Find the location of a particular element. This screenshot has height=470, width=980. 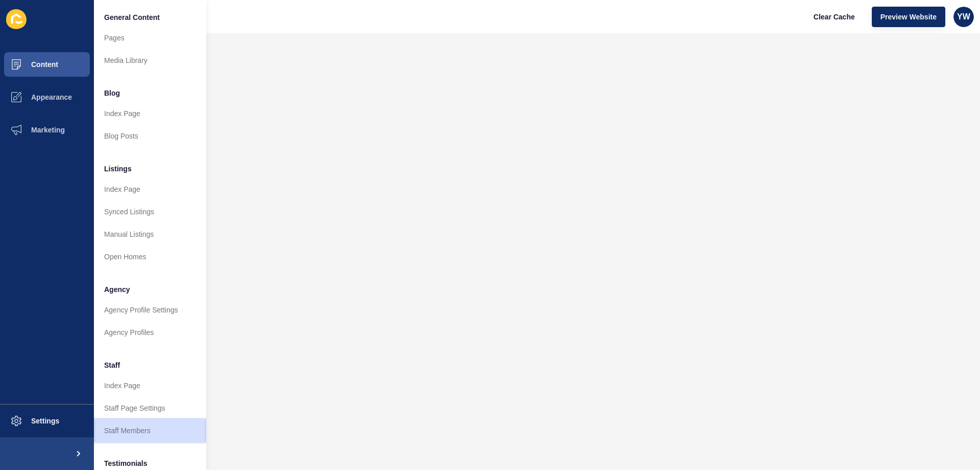

a: Agency Profile Settings is located at coordinates (150, 309).